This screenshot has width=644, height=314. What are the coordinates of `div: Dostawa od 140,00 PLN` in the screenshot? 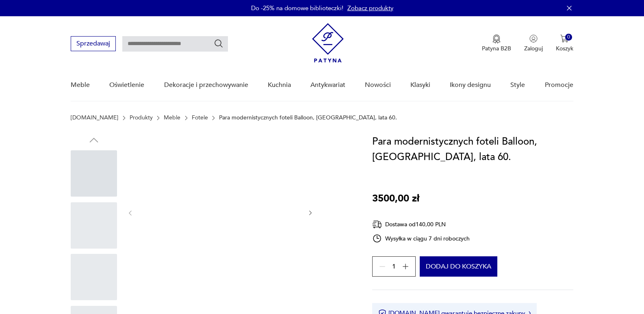 It's located at (421, 224).